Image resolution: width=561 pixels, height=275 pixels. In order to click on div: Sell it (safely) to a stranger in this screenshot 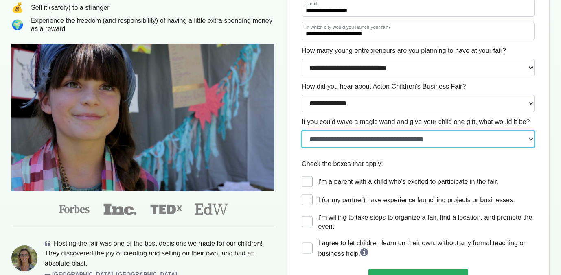, I will do `click(70, 7)`.